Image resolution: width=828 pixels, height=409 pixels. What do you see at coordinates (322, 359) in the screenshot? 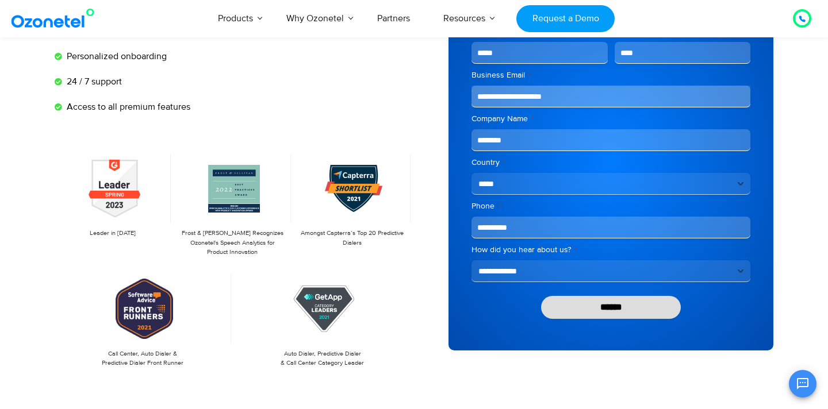
I see `p: Auto Dialer, Predictive Dialer & Call Center Category Leader` at bounding box center [322, 359].